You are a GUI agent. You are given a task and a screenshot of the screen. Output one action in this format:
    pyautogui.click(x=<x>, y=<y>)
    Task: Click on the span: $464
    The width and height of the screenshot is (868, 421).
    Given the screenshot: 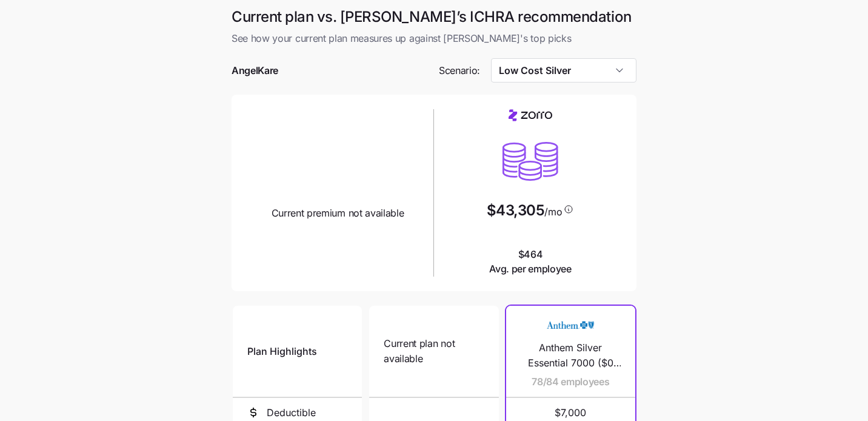 What is the action you would take?
    pyautogui.click(x=531, y=262)
    